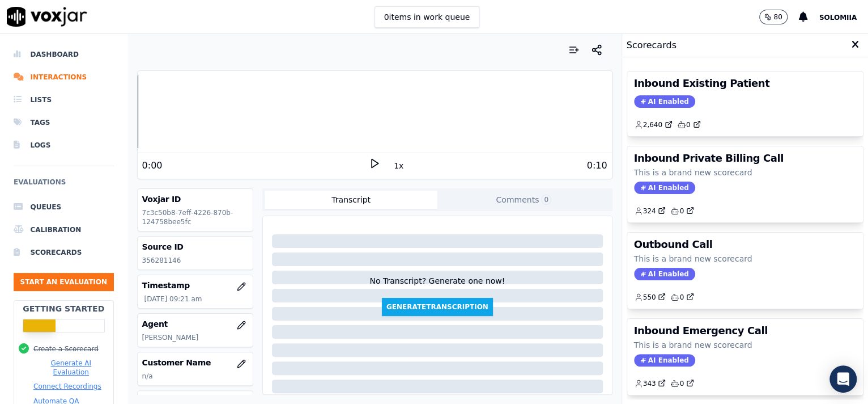  Describe the element at coordinates (524, 199) in the screenshot. I see `button: Comments` at that location.